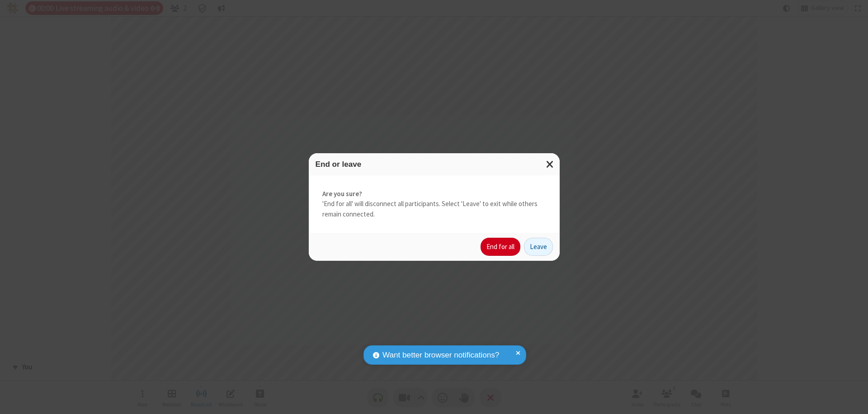 This screenshot has height=414, width=868. What do you see at coordinates (434, 204) in the screenshot?
I see `div: 'End for all' will disconnect all participants. Select 'Leave' to exit while others remain connec...` at bounding box center [434, 204].